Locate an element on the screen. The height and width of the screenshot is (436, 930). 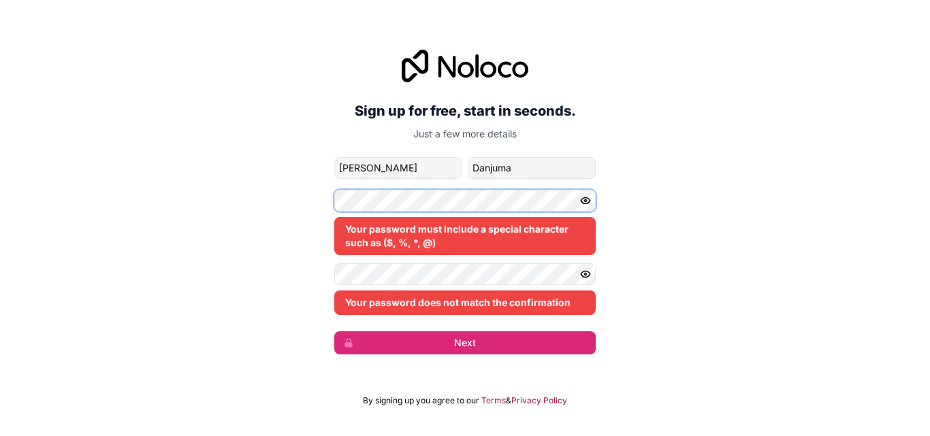
div: Your password must include a special character such as ($, %, *, @) is located at coordinates (465, 236).